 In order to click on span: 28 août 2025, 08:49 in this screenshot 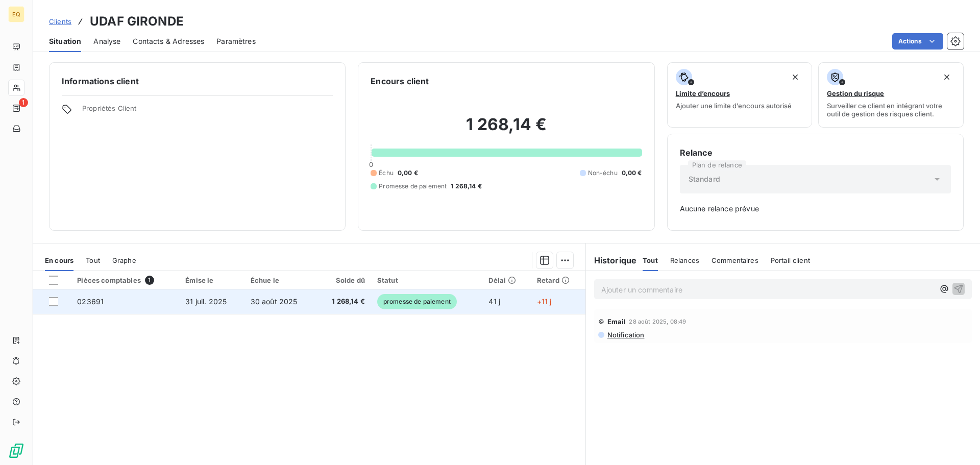, I will do `click(658, 322)`.